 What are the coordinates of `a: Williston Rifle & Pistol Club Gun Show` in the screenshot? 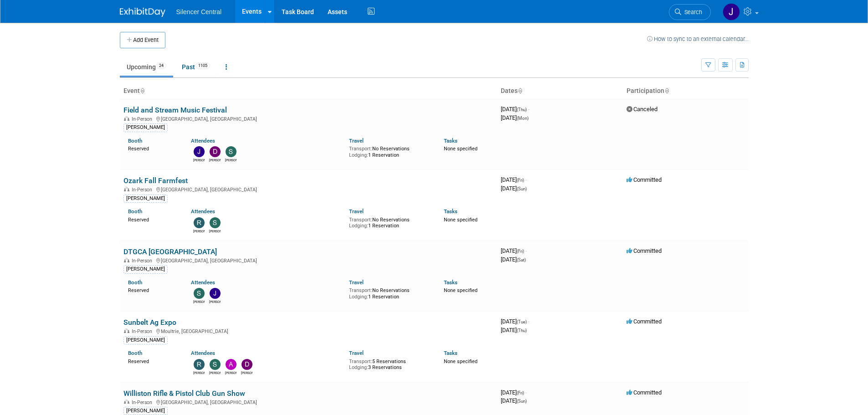 It's located at (184, 393).